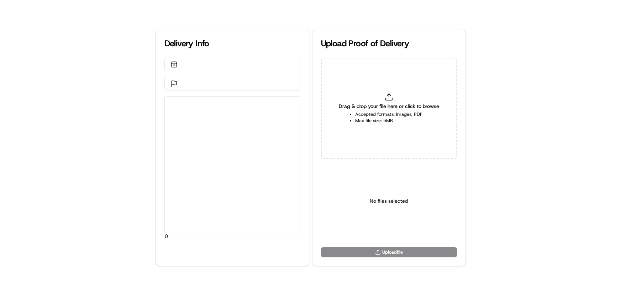  Describe the element at coordinates (233, 43) in the screenshot. I see `div: Delivery Info` at that location.